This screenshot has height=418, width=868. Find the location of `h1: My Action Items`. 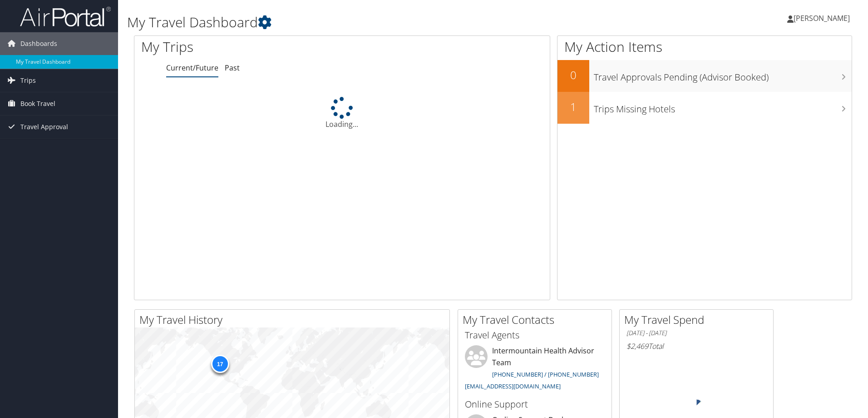

h1: My Action Items is located at coordinates (704, 47).